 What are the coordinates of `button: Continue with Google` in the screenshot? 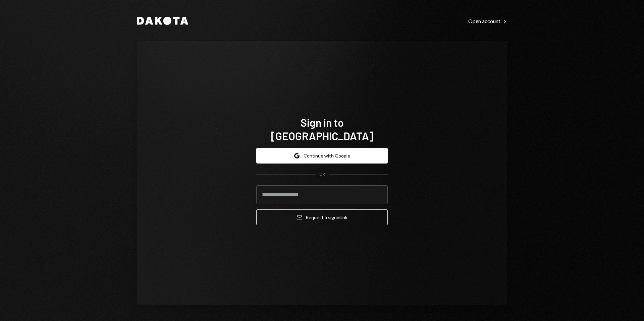 It's located at (322, 156).